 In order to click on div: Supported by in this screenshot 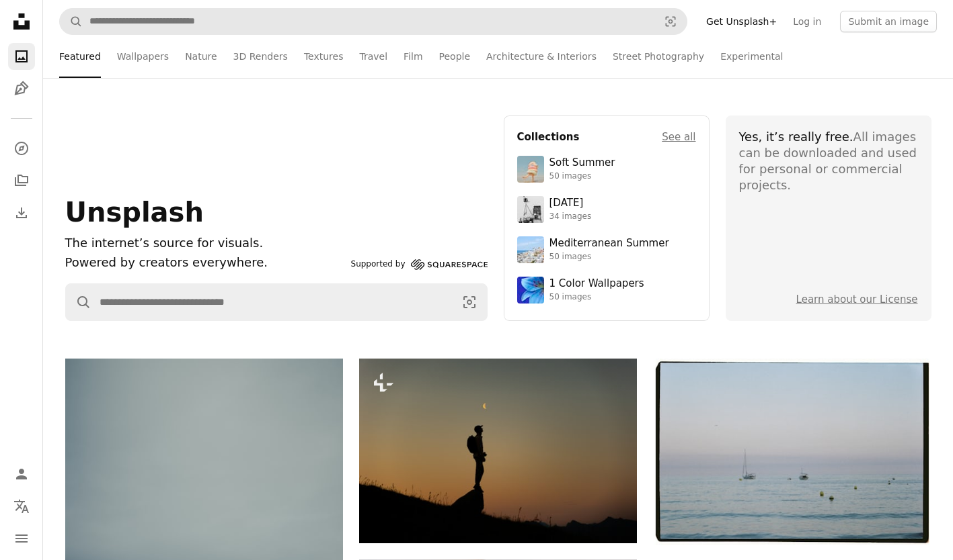, I will do `click(419, 265)`.